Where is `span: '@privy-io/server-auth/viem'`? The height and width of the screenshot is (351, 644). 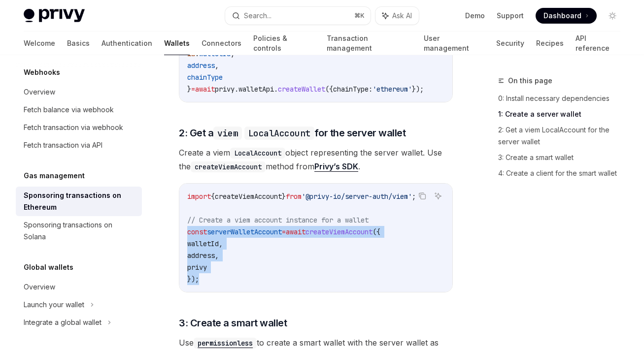
span: '@privy-io/server-auth/viem' is located at coordinates (357, 196).